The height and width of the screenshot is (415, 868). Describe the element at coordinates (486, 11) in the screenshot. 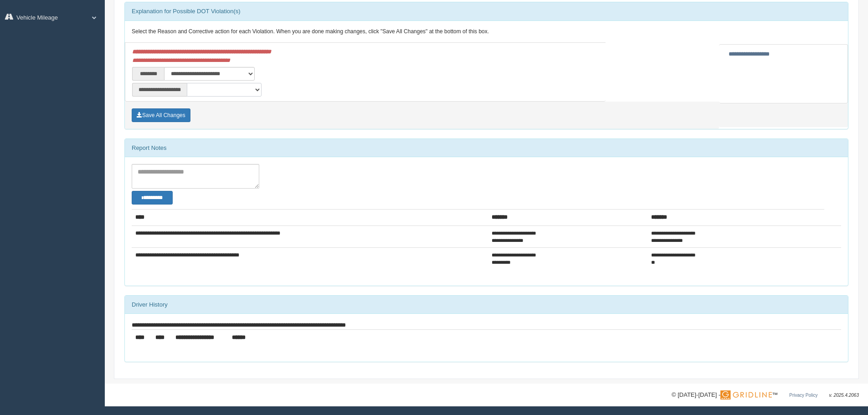

I see `div: Explanation for Possible DOT Violation(s)` at that location.